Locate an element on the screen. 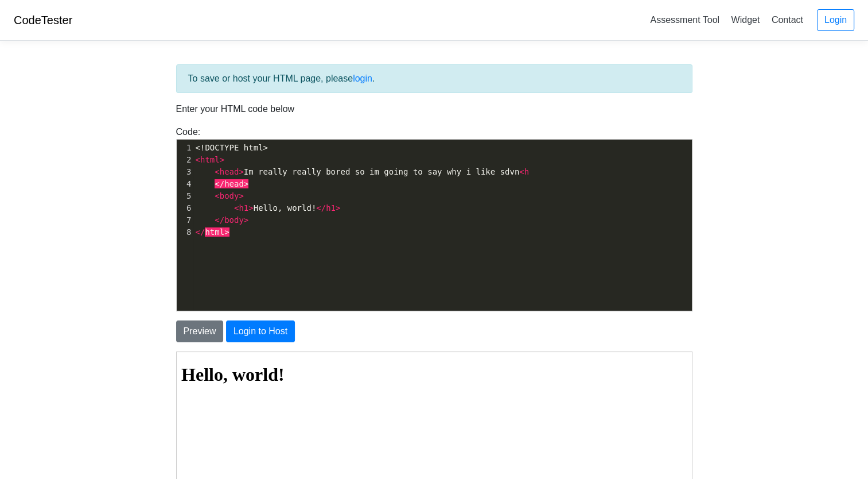 The image size is (868, 479). a: Login is located at coordinates (835, 20).